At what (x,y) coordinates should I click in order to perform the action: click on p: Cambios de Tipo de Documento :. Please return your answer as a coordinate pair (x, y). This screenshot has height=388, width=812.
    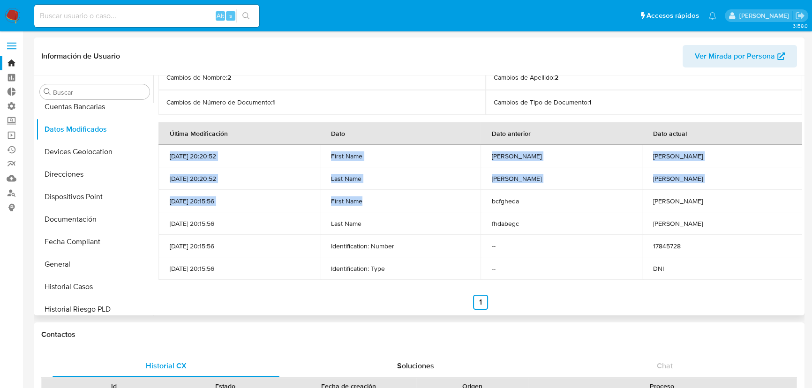
    Looking at the image, I should click on (643, 102).